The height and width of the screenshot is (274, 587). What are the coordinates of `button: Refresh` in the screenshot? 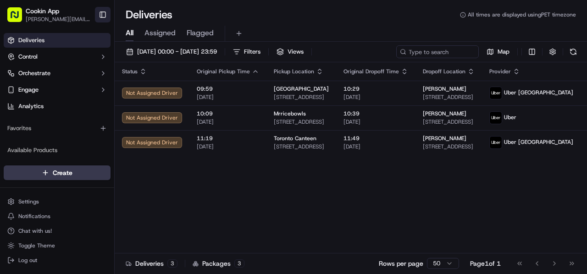 It's located at (573, 52).